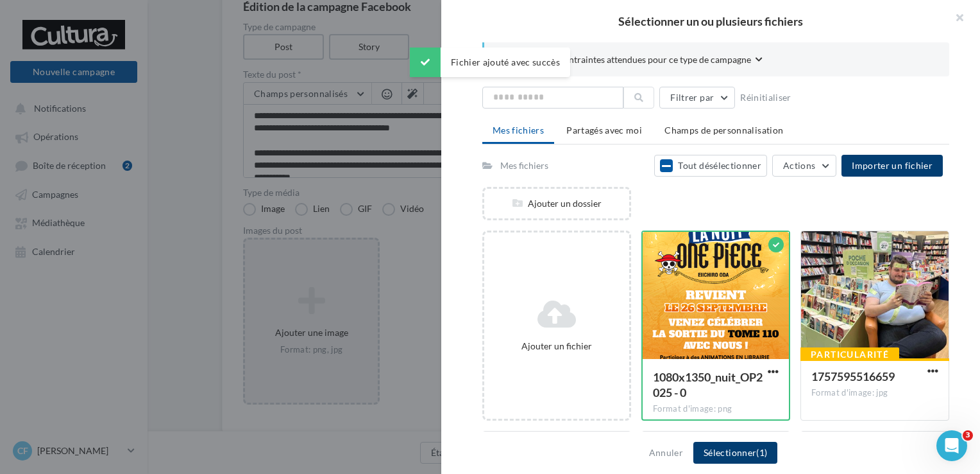 The image size is (980, 474). Describe the element at coordinates (968, 435) in the screenshot. I see `span: 3` at that location.